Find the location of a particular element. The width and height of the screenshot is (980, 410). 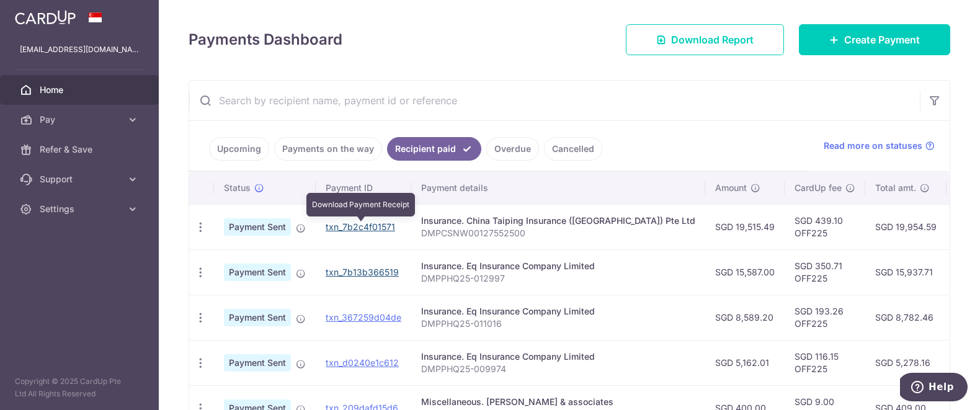

a: txn_367259d04de is located at coordinates (363, 317).